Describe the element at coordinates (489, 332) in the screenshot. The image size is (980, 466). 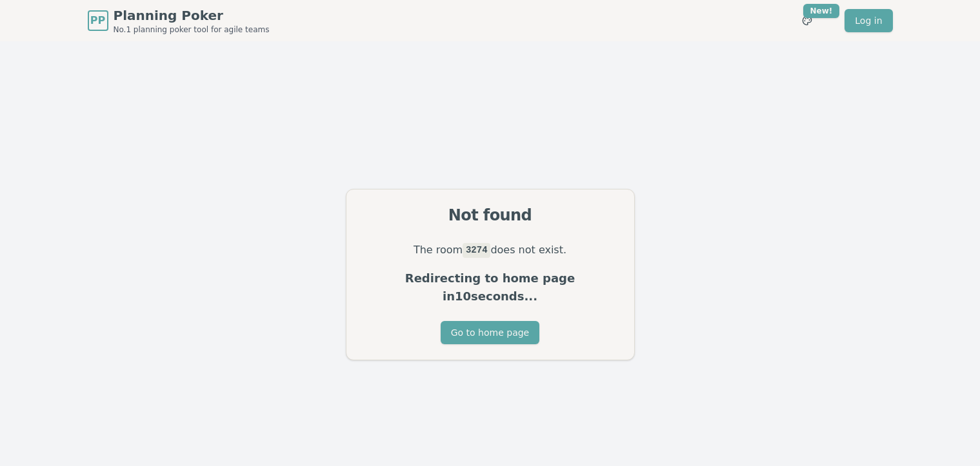
I see `button: Go to home page` at that location.